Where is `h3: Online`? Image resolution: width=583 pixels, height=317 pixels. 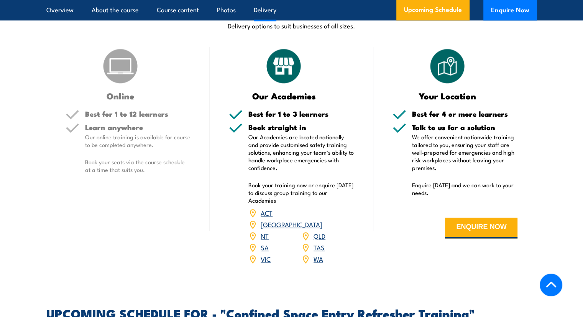 h3: Online is located at coordinates (120, 95).